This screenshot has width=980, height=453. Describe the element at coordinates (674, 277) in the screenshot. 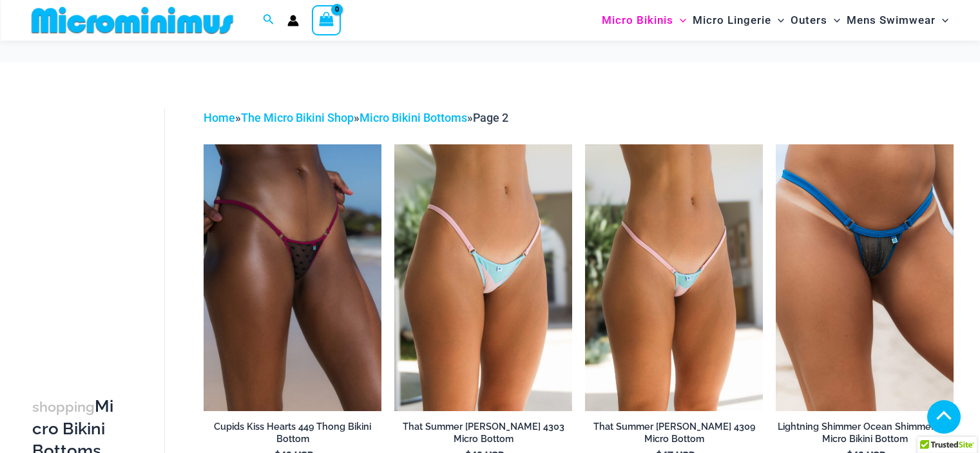

I see `img: That Summer Dawn 4309 Micro 02` at that location.